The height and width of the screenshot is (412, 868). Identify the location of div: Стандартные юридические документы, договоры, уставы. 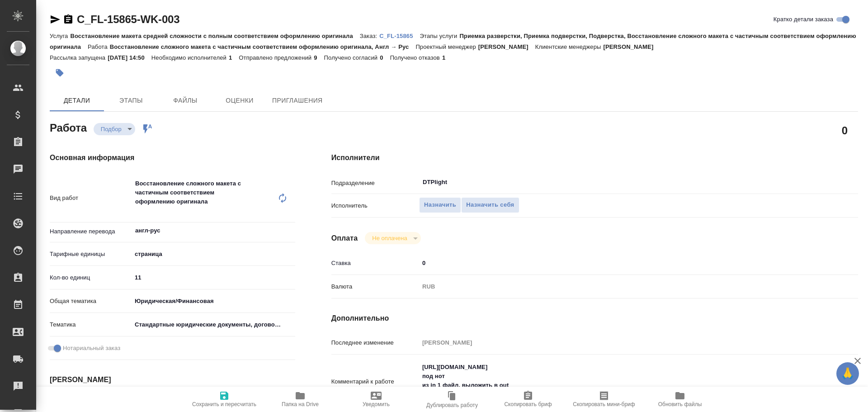
(213, 324).